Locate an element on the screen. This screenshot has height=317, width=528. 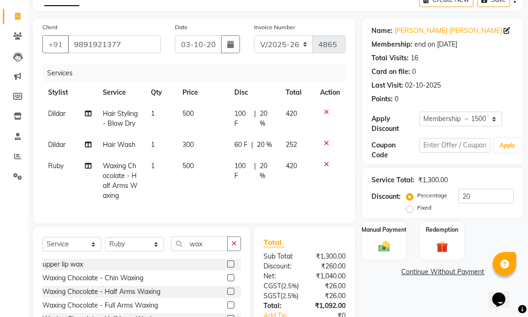
label: Percentage is located at coordinates (432, 196).